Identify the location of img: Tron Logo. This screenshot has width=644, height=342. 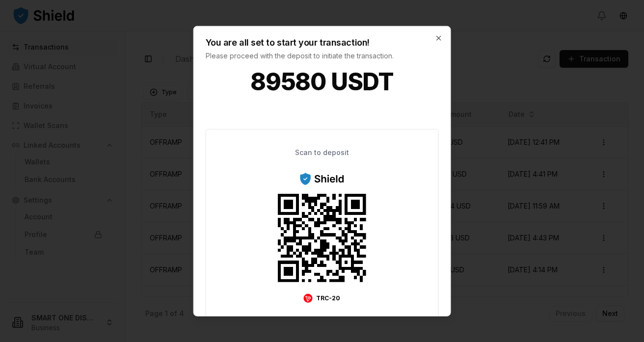
(308, 298).